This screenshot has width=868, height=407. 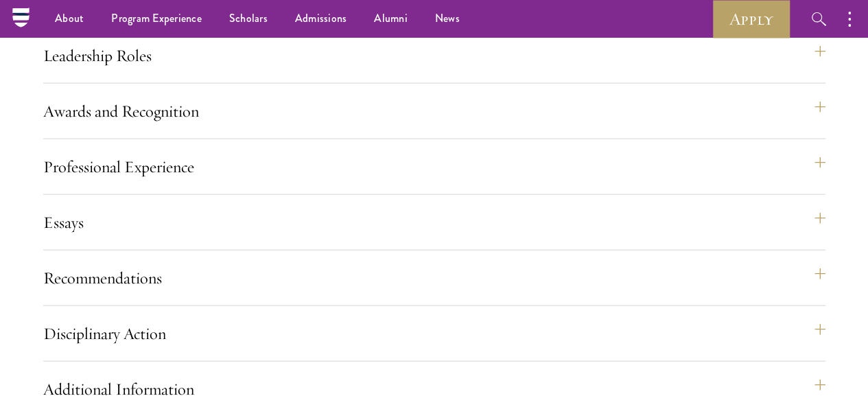 I want to click on button: Leadership Roles, so click(x=434, y=55).